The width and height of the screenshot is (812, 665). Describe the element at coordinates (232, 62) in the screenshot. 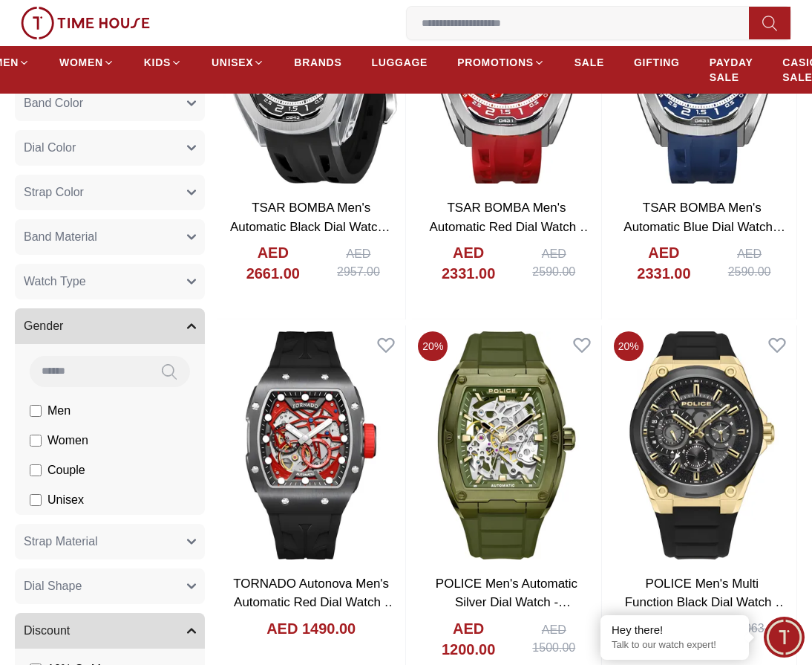

I see `span: UNISEX` at that location.